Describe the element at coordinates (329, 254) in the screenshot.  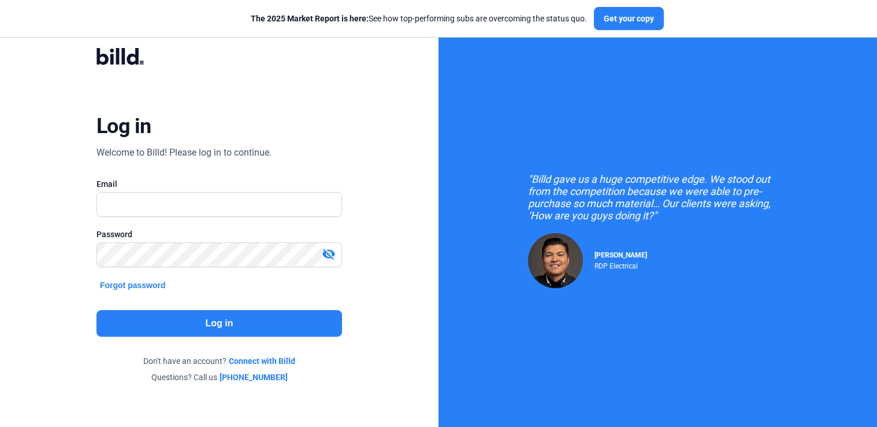
I see `mat-icon: visibility_off` at that location.